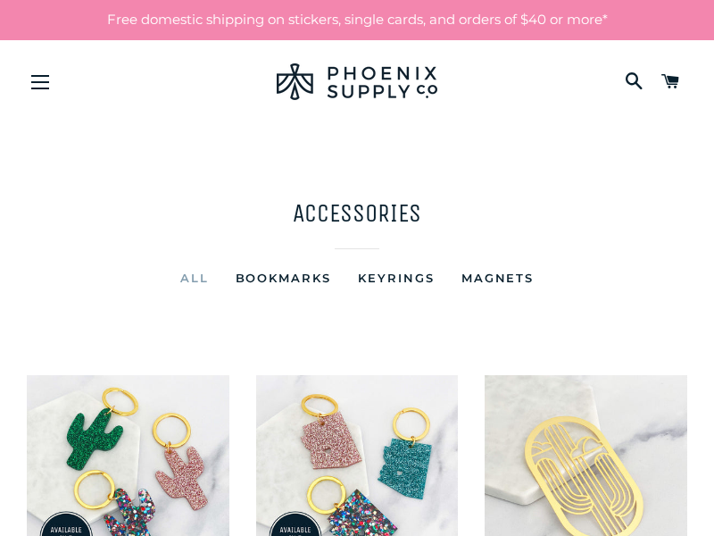  I want to click on a: All, so click(195, 278).